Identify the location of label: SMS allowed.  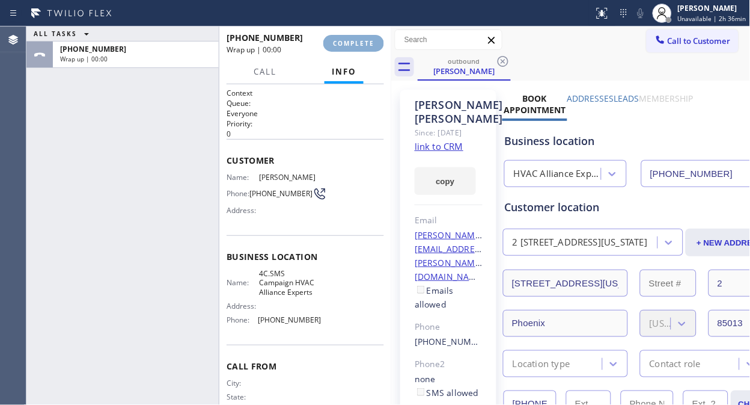
(447, 392).